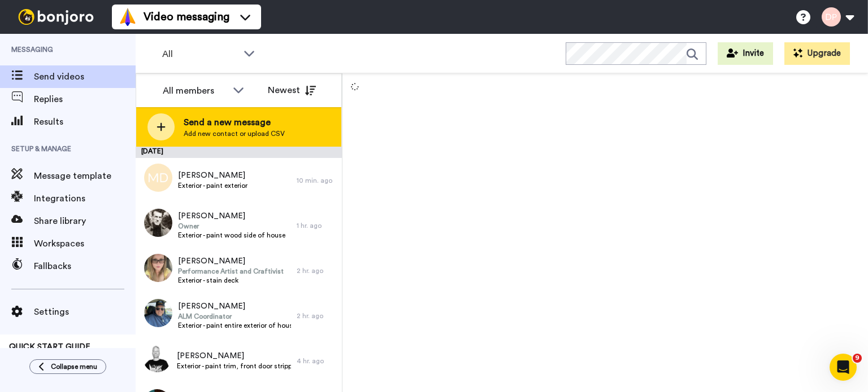 The width and height of the screenshot is (868, 392). I want to click on span: 9, so click(858, 358).